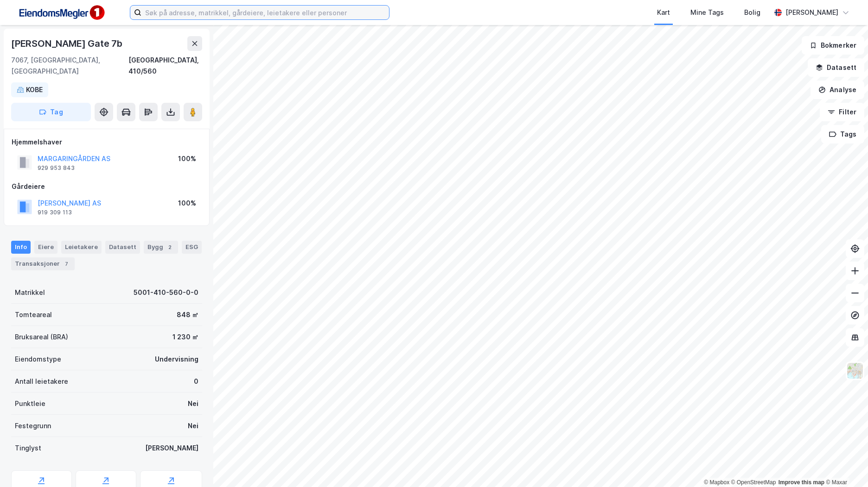 The height and width of the screenshot is (487, 868). Describe the element at coordinates (41, 337) in the screenshot. I see `div: Bruksareal (BRA)` at that location.